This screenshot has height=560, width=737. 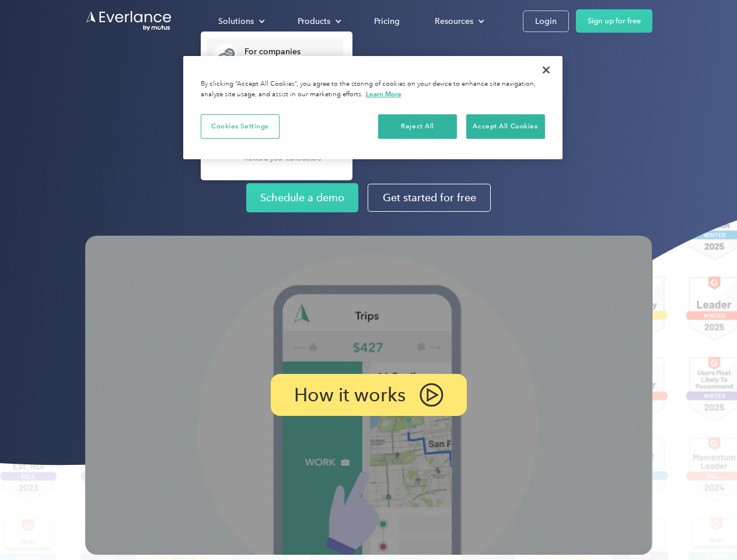 I want to click on div: Login, so click(x=545, y=21).